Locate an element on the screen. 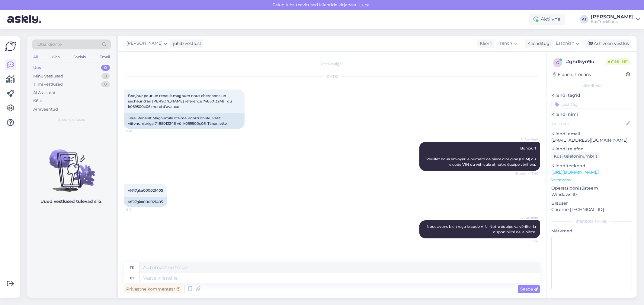 The height and width of the screenshot is (305, 644). span: 13:40 is located at coordinates (137, 131).